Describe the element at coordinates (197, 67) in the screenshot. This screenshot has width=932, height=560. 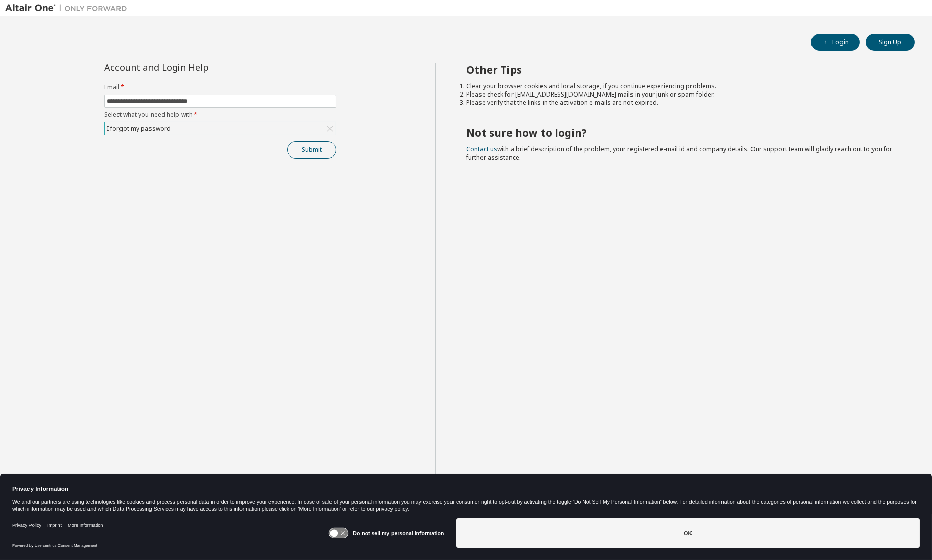
I see `div: Account and Login Help` at that location.